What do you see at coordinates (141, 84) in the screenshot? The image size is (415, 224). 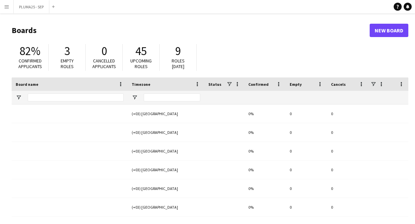 I see `span: Timezone` at bounding box center [141, 84].